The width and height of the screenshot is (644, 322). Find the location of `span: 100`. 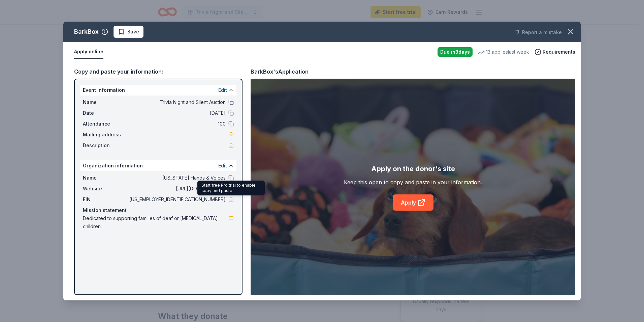

span: 100 is located at coordinates (177, 124).